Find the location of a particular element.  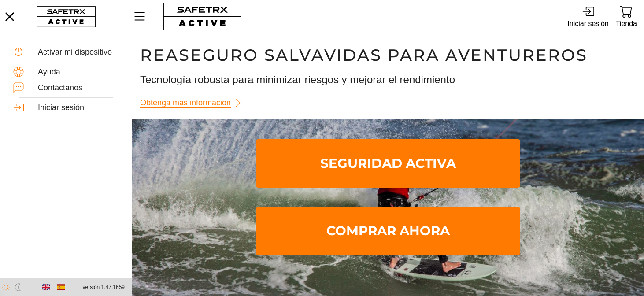

font: Contáctanos is located at coordinates (60, 88).